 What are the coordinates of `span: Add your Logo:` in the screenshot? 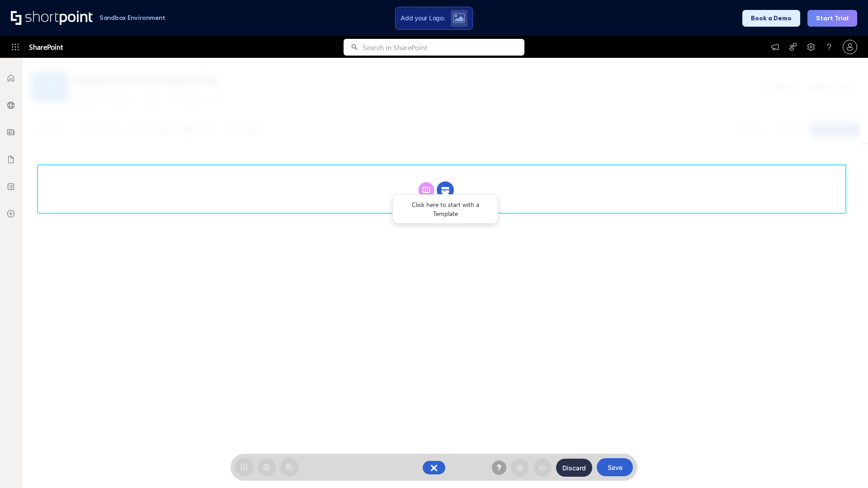 It's located at (423, 18).